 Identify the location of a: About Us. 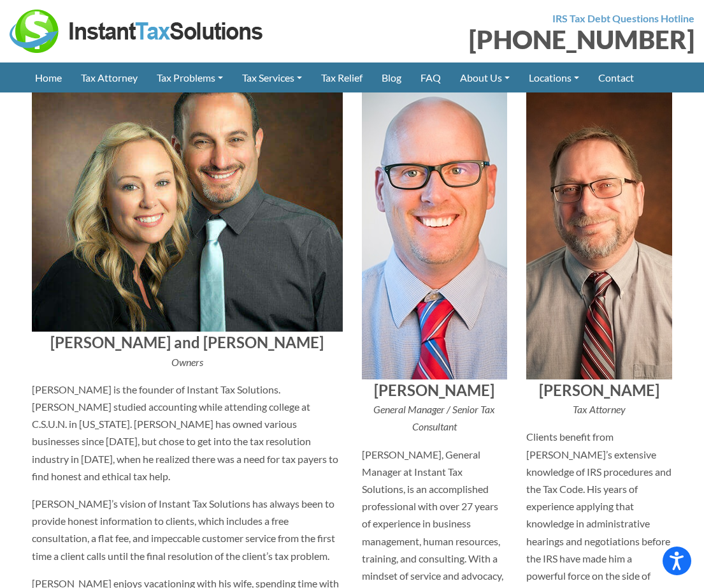
(485, 77).